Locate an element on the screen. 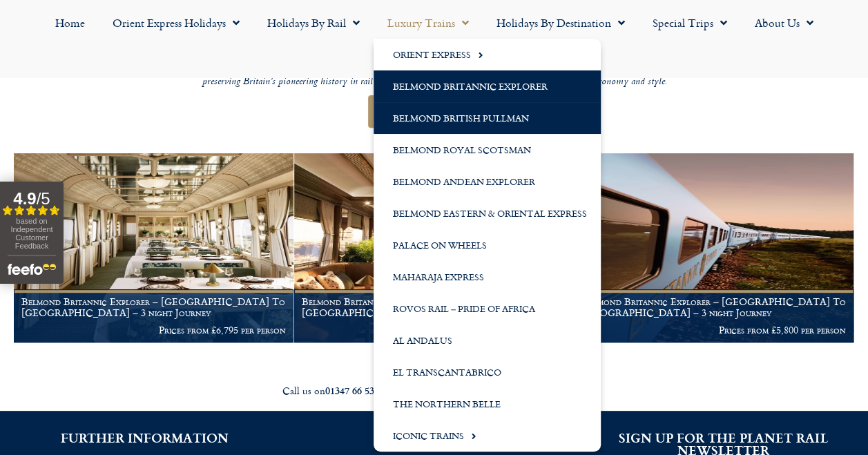  a: Maharaja Express is located at coordinates (487, 277).